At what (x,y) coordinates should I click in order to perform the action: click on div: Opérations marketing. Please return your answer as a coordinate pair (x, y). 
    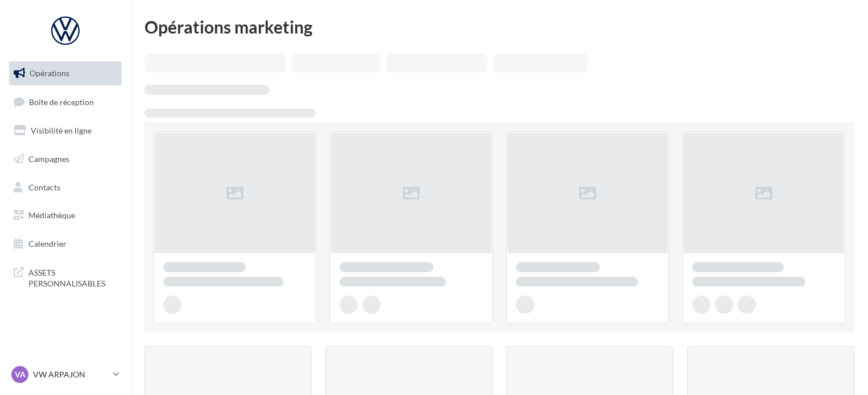
    Looking at the image, I should click on (499, 27).